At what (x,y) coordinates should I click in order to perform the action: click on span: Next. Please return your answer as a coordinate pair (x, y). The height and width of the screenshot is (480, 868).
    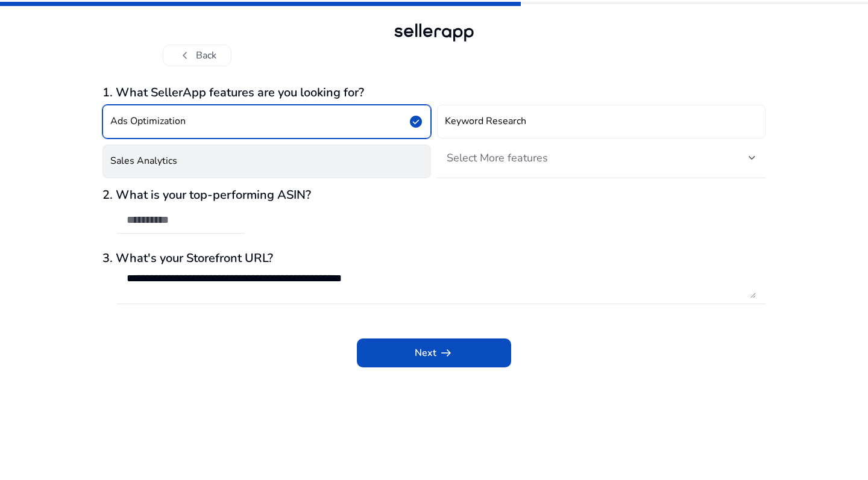
    Looking at the image, I should click on (434, 353).